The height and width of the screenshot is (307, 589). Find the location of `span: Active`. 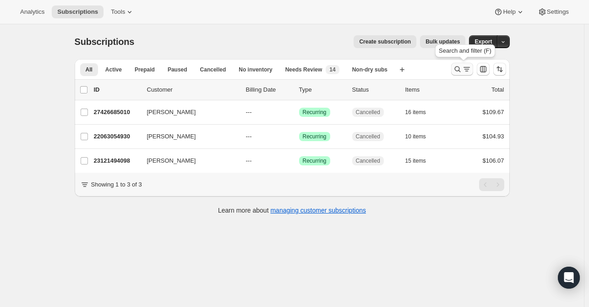

span: Active is located at coordinates (114, 70).